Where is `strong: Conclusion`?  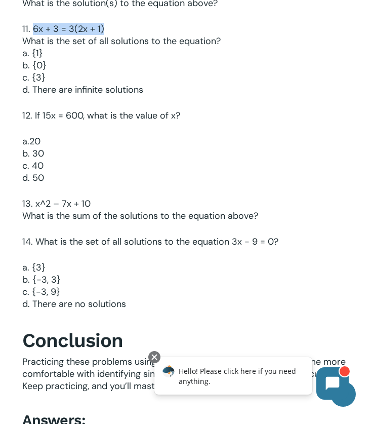
strong: Conclusion is located at coordinates (72, 340).